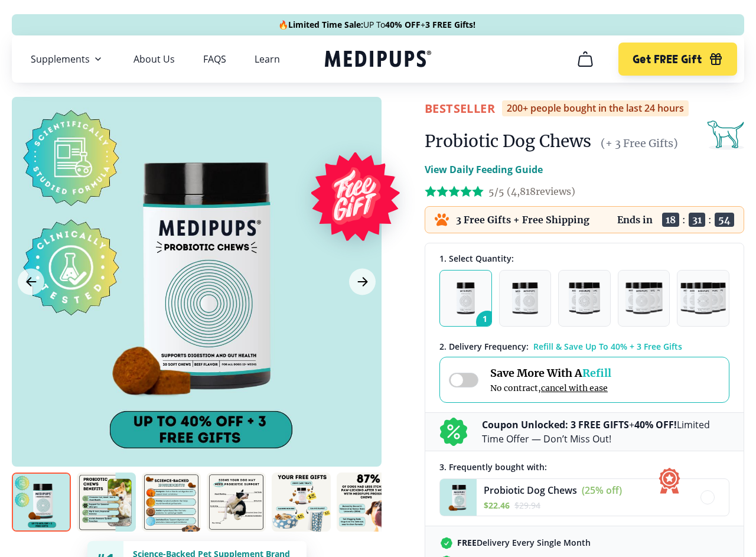 This screenshot has height=557, width=756. Describe the element at coordinates (362, 281) in the screenshot. I see `button: Next Image` at that location.